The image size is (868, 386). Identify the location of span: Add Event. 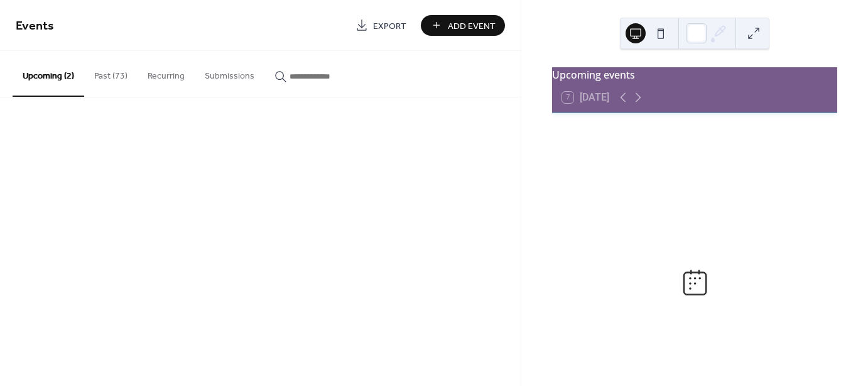
(472, 26).